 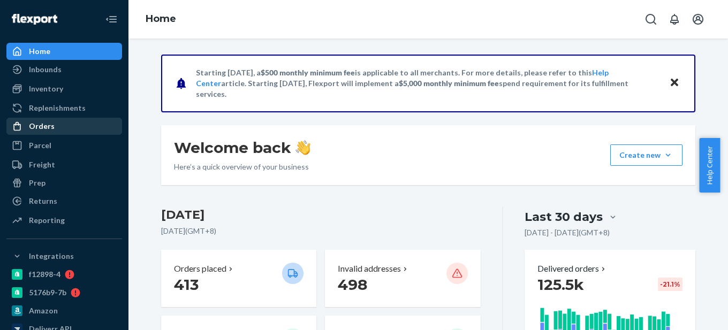 What do you see at coordinates (64, 146) in the screenshot?
I see `a: Parcel` at bounding box center [64, 146].